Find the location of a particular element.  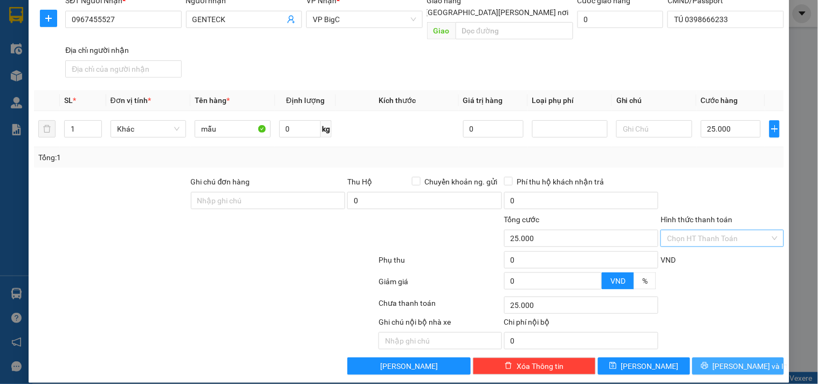

input: Dọc đường is located at coordinates (514, 31).